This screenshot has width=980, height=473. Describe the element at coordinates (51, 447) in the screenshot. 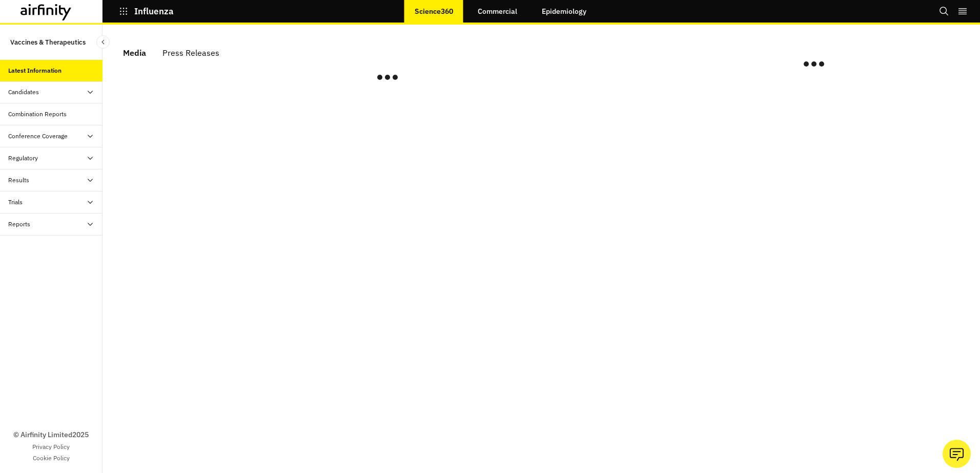

I see `a: Privacy Policy` at that location.